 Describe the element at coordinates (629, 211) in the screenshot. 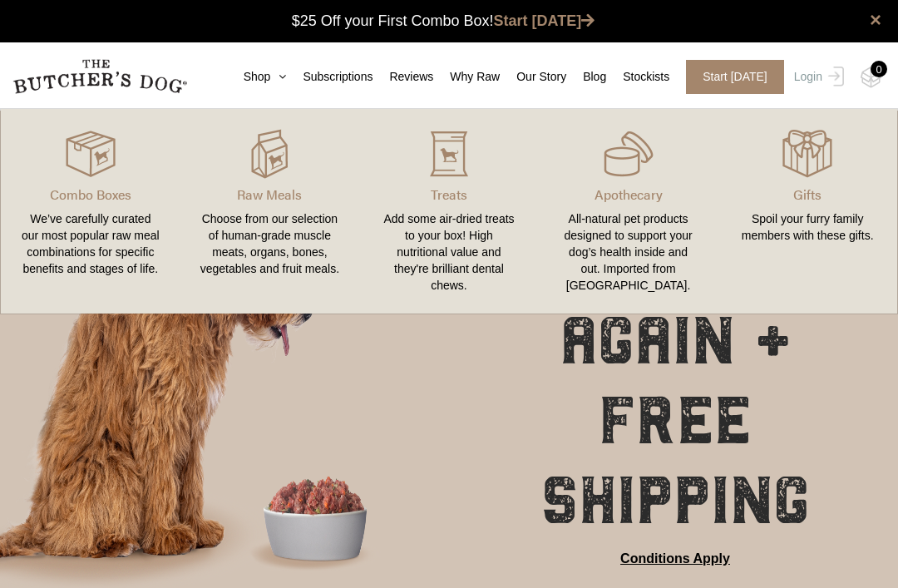

I see `a: Apothecary All-natural pet products designed to support your dog’s health inside and out. Importe...` at that location.